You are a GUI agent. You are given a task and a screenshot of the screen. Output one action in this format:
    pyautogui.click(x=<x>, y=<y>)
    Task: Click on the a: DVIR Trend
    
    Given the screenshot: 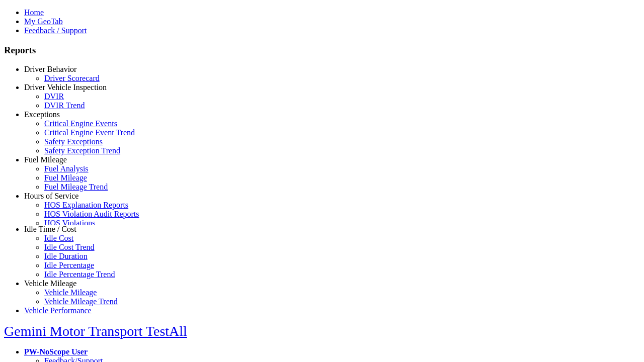 What is the action you would take?
    pyautogui.click(x=64, y=105)
    